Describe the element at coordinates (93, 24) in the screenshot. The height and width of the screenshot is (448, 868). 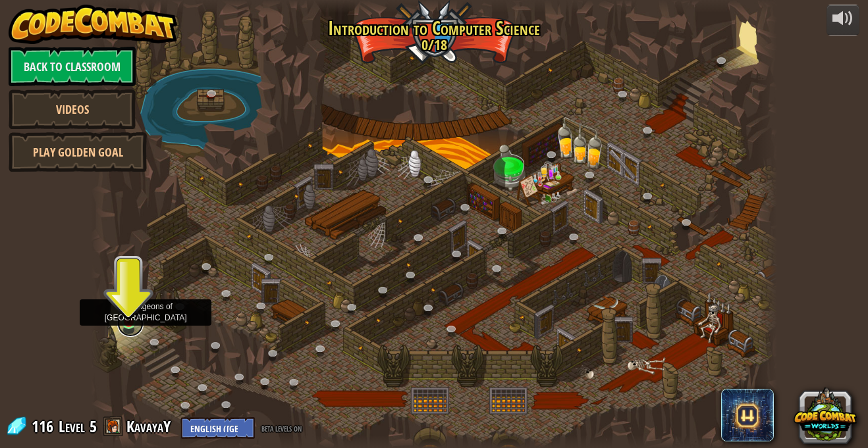
I see `img: CodeCombat - Learn how to code by playing a game` at that location.